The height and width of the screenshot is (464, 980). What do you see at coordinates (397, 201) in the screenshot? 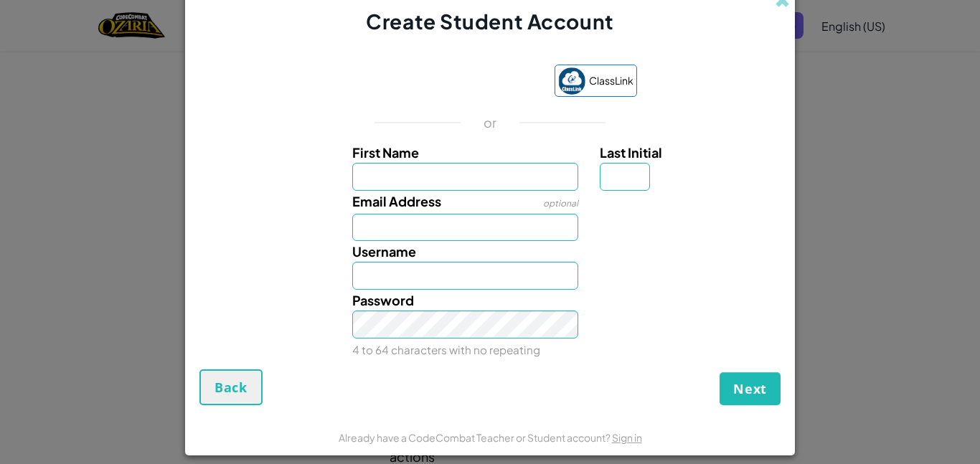
I see `span: Email Address` at bounding box center [397, 201].